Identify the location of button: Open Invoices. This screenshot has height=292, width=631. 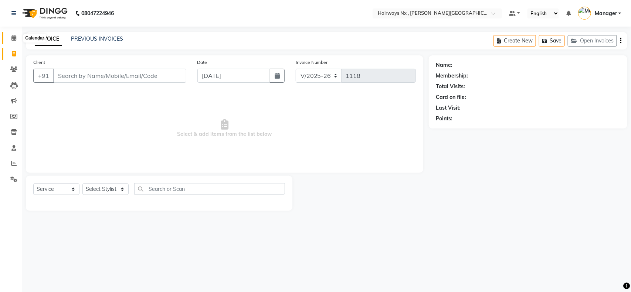
(592, 41).